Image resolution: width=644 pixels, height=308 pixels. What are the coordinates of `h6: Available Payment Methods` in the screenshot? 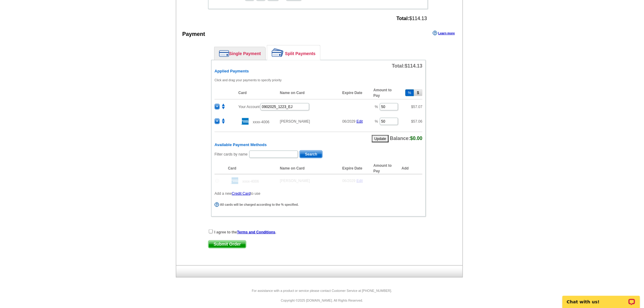 It's located at (318, 145).